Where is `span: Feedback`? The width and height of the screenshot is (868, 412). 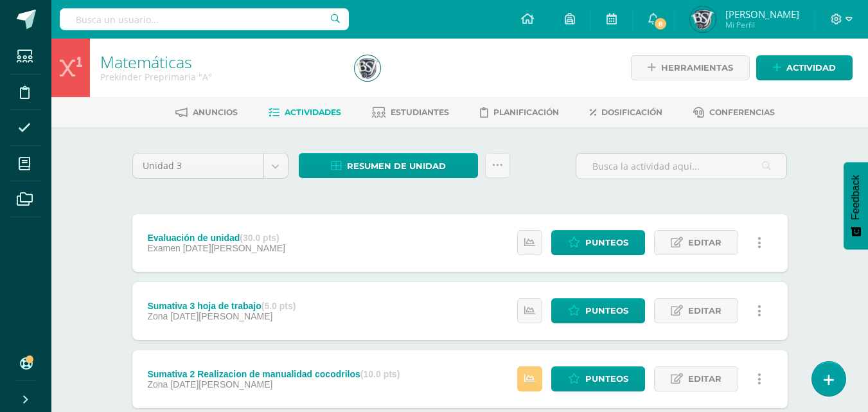
span: Feedback is located at coordinates (856, 197).